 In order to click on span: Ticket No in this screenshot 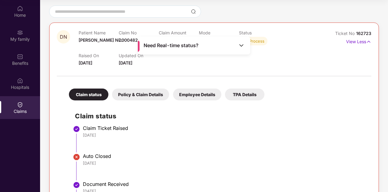, I will do `click(346, 33)`.